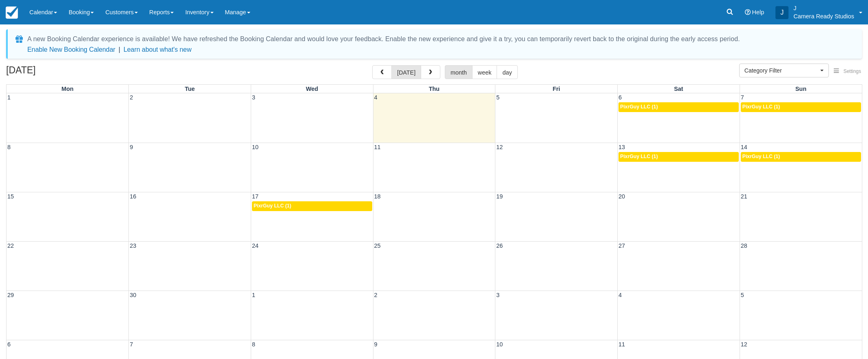 The height and width of the screenshot is (359, 868). I want to click on p: J, so click(824, 9).